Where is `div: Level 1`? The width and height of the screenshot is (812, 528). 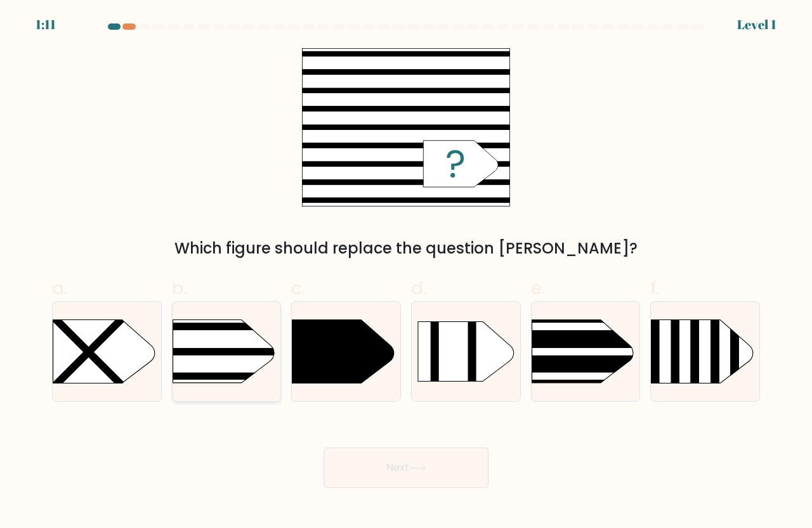
div: Level 1 is located at coordinates (757, 25).